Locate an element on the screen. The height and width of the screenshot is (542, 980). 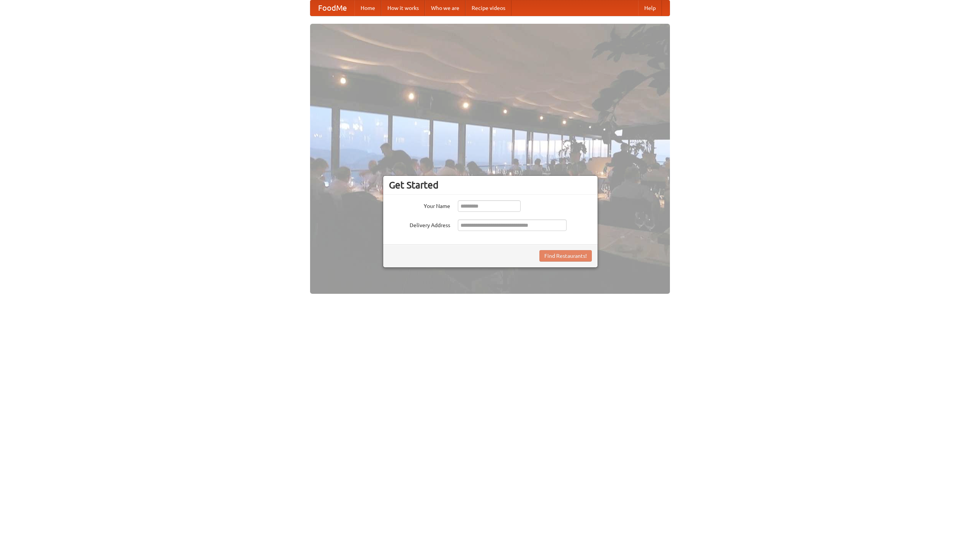
a: Who we are is located at coordinates (445, 8).